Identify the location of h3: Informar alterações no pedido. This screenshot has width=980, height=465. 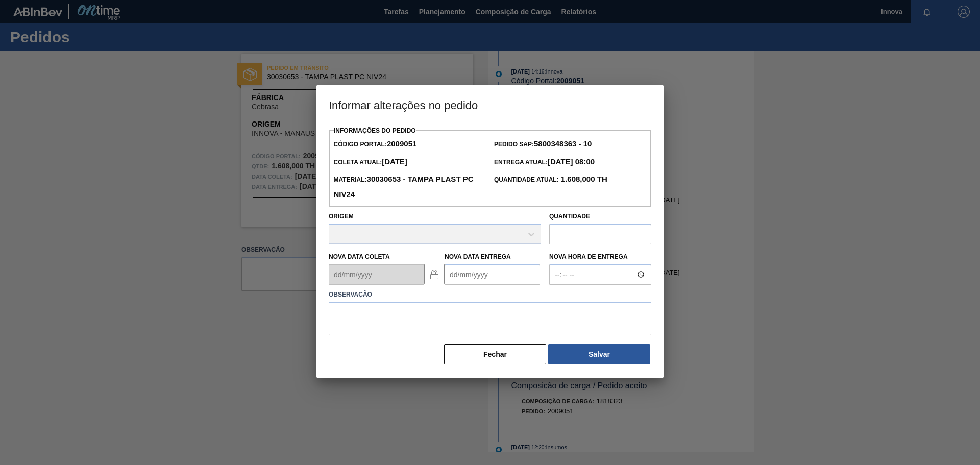
(490, 105).